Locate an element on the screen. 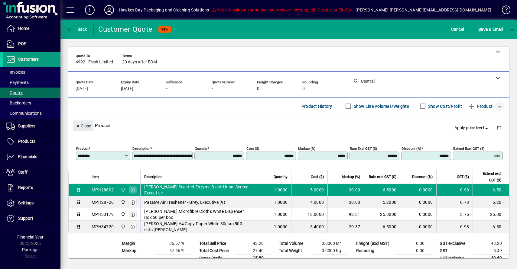 Image resolution: width=517 pixels, height=269 pixels. td: 49.69 is located at coordinates (491, 258).